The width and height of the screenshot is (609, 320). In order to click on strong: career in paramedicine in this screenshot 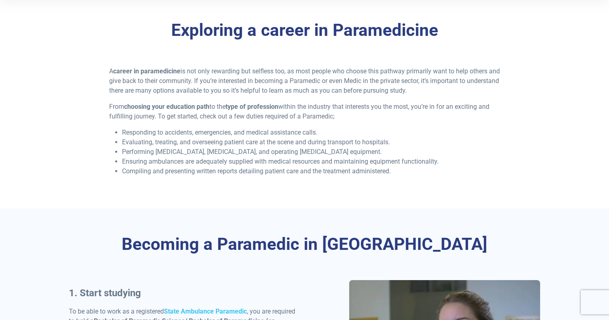, I will do `click(147, 71)`.